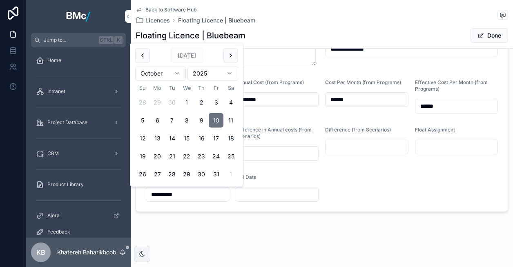  Describe the element at coordinates (59, 232) in the screenshot. I see `span: Feedback` at that location.